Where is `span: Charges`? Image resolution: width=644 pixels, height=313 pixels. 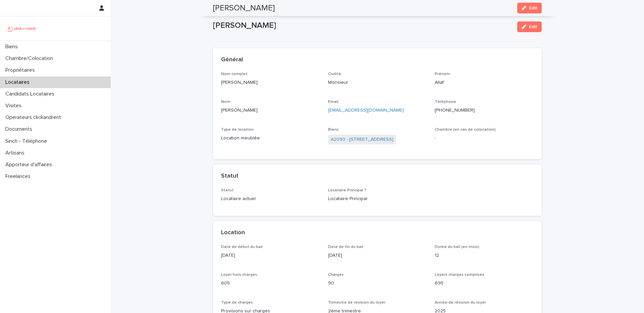 span: Charges is located at coordinates (335, 274).